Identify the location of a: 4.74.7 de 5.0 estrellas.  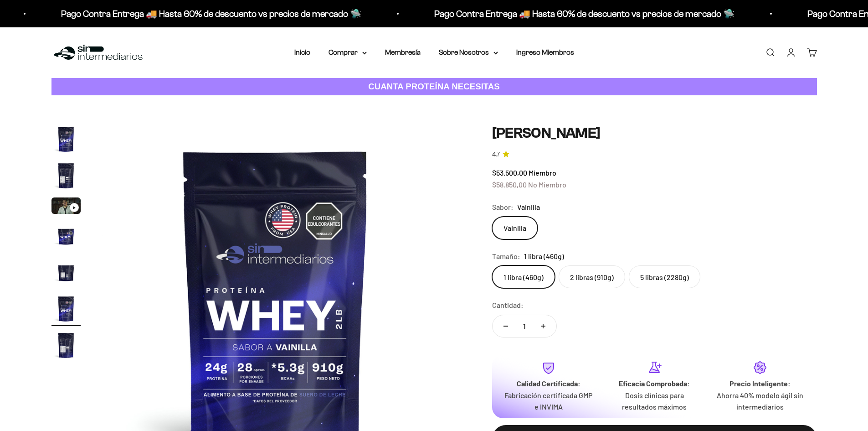
(654, 154).